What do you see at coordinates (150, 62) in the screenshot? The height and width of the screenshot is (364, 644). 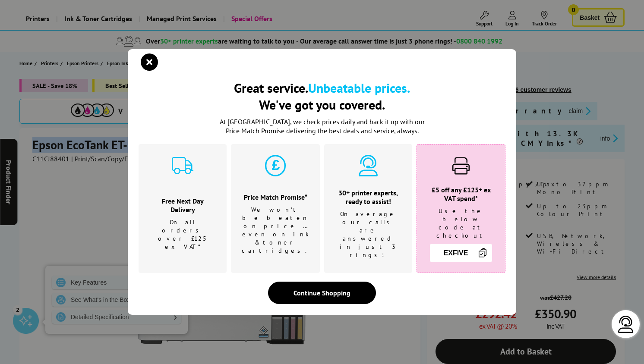 I see `button: close modal` at bounding box center [150, 62].